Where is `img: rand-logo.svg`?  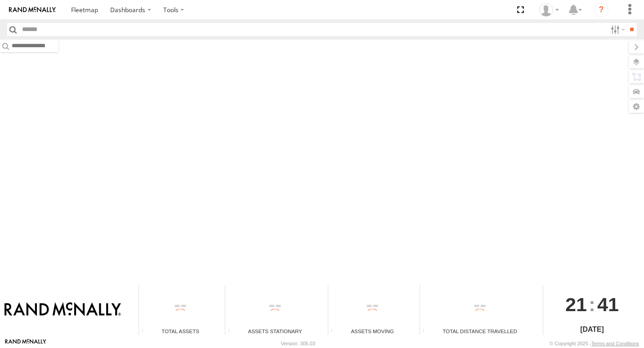 img: rand-logo.svg is located at coordinates (32, 10).